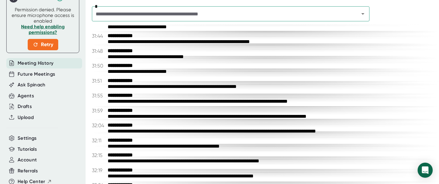 Image resolution: width=439 pixels, height=184 pixels. Describe the element at coordinates (425, 171) in the screenshot. I see `div: Open Intercom Messenger` at that location.